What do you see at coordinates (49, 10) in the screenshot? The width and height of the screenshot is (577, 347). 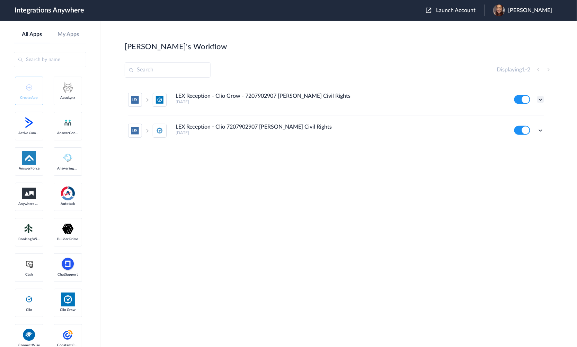 I see `h1: Integrations Anywhere` at bounding box center [49, 10].